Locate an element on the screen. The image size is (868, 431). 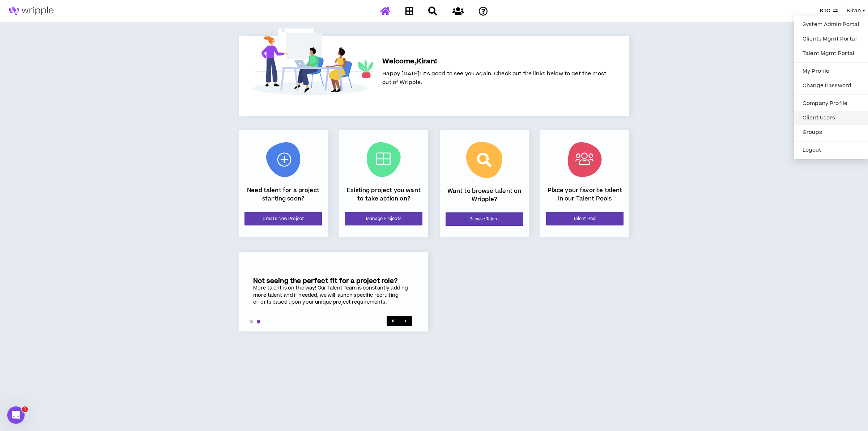
h5: Welcome, Kiran ! is located at coordinates (494, 61).